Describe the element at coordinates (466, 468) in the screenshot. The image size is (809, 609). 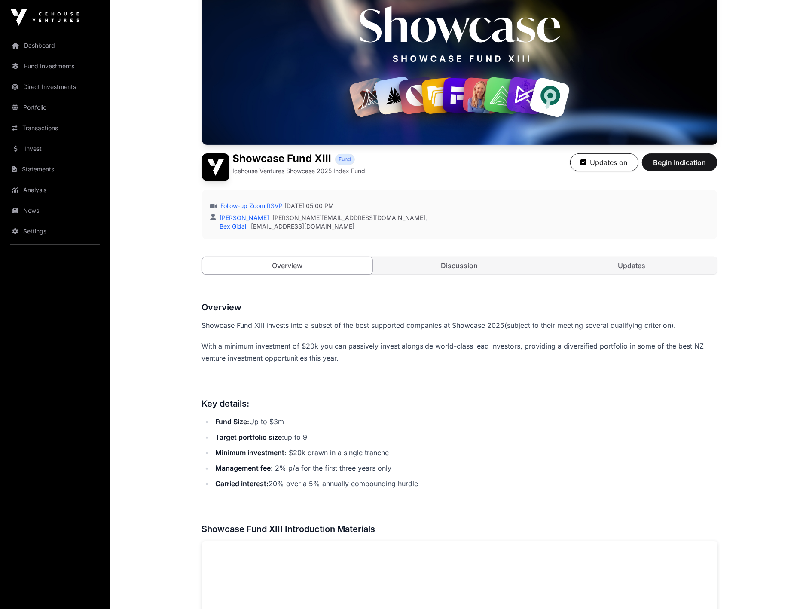
I see `li: : 2% p/a for the first three years only` at that location.